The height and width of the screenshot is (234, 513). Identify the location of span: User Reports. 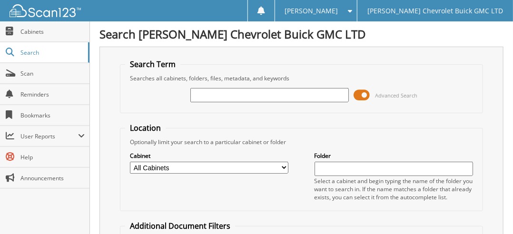
(49, 136).